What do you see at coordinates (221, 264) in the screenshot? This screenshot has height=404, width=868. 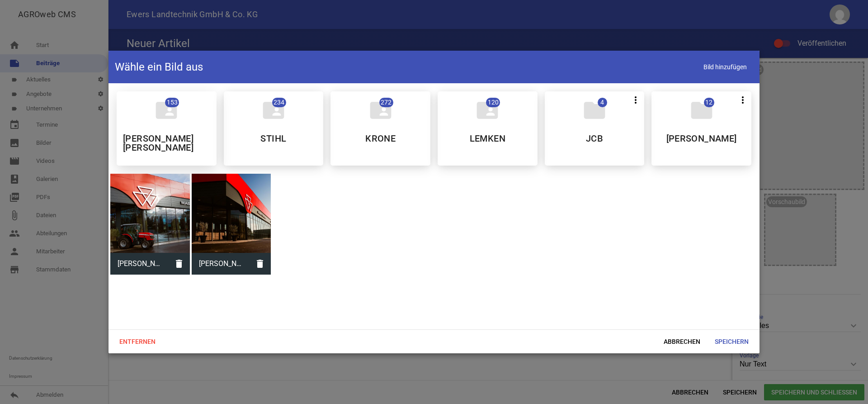 I see `span: Massey Ferguson Agrispace 4.jpg` at bounding box center [221, 264].